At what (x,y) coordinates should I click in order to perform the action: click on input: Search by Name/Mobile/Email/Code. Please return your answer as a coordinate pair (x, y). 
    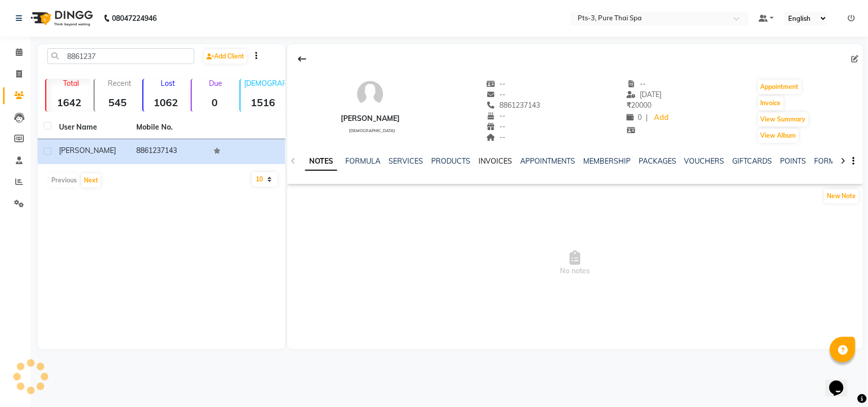
    Looking at the image, I should click on (121, 56).